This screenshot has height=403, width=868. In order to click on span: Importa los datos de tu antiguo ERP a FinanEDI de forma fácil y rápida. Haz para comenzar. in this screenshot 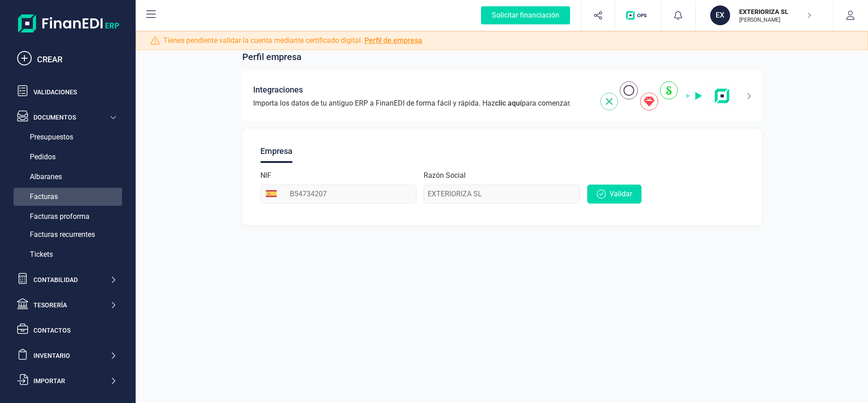, I will do `click(412, 103)`.